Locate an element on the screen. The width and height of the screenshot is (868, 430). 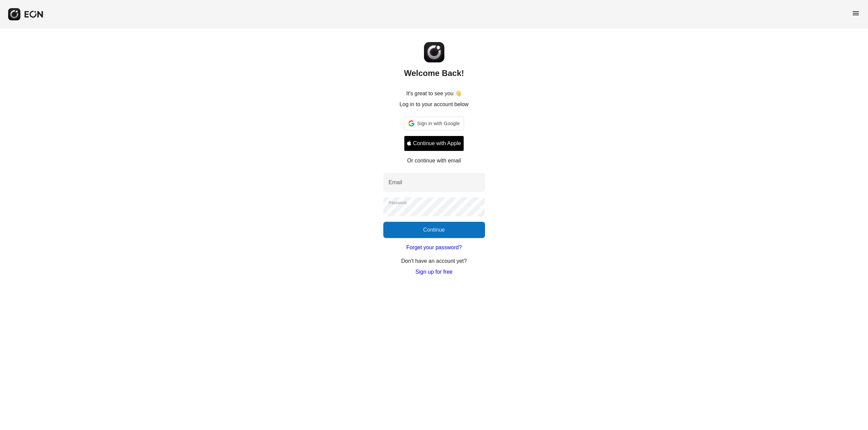
h2: Welcome Back! is located at coordinates (434, 73).